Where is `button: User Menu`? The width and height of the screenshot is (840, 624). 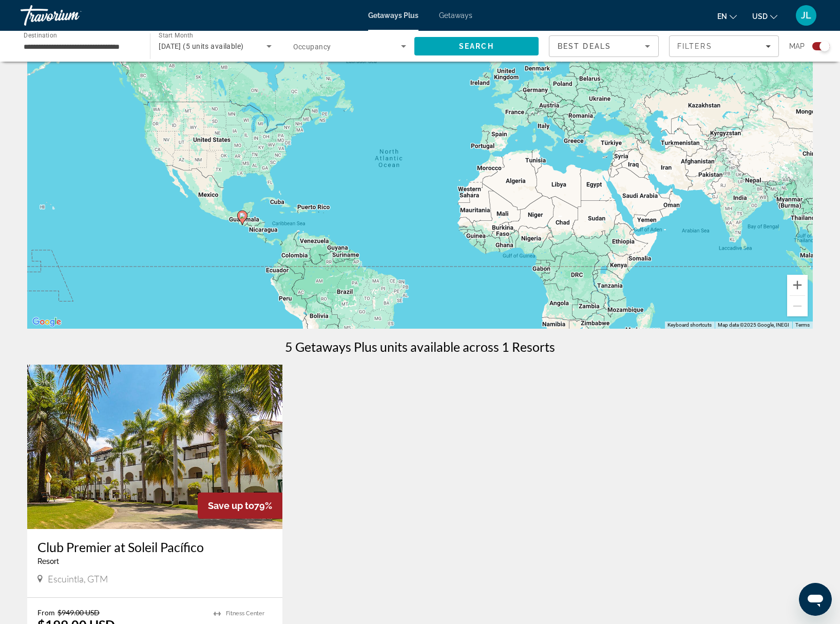 button: User Menu is located at coordinates (806, 15).